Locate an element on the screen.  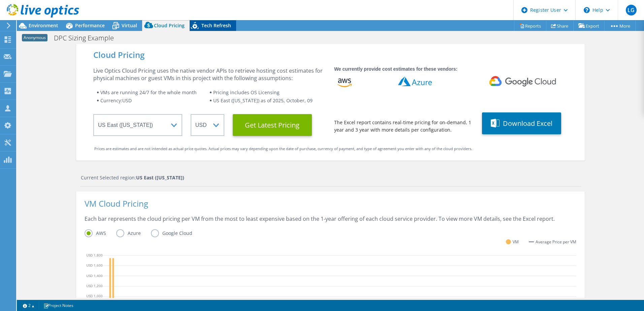
span: Performance is located at coordinates (90, 25).